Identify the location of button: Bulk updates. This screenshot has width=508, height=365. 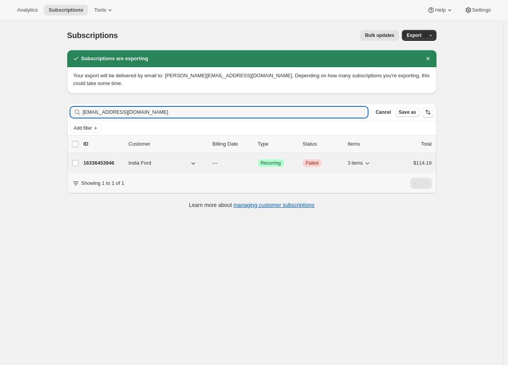
(379, 35).